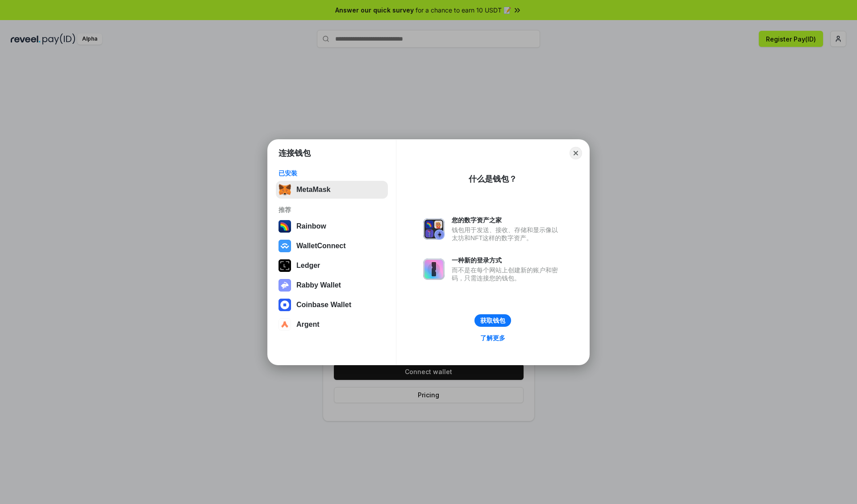 Image resolution: width=857 pixels, height=504 pixels. What do you see at coordinates (493, 320) in the screenshot?
I see `button: 获取钱包` at bounding box center [493, 320].